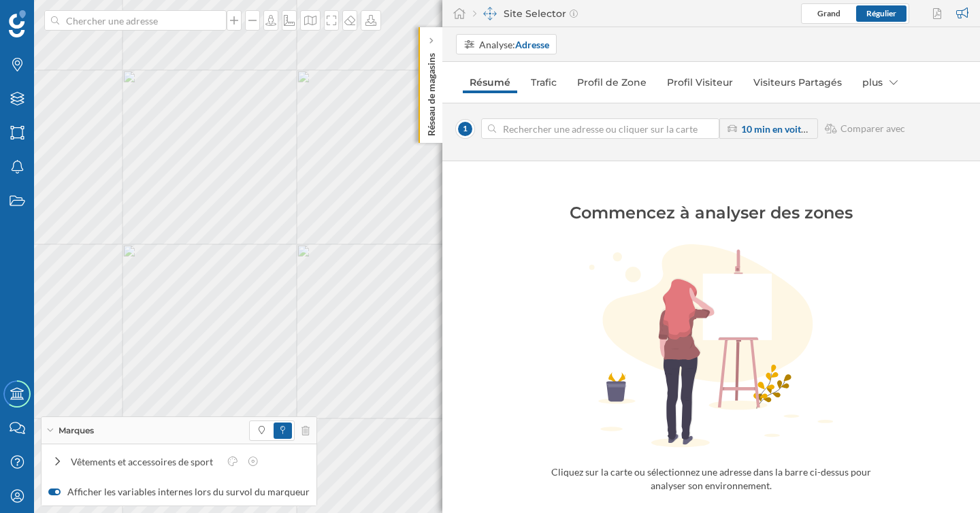 The image size is (980, 513). Describe the element at coordinates (145, 461) in the screenshot. I see `div: Vêtements et accessoires de sport` at that location.